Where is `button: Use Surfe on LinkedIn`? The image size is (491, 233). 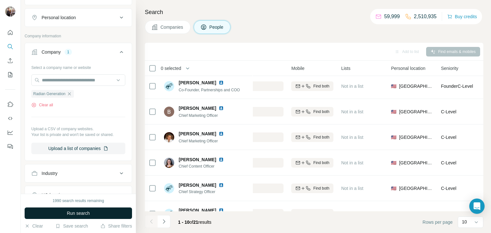
button: Use Surfe on LinkedIn is located at coordinates (10, 104).